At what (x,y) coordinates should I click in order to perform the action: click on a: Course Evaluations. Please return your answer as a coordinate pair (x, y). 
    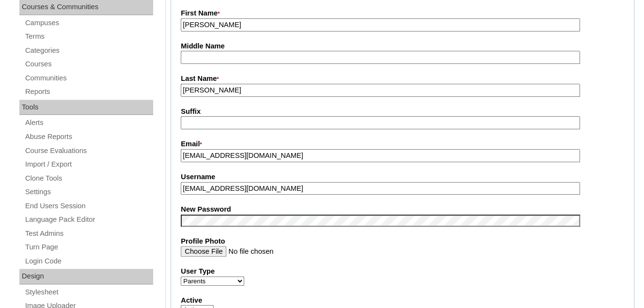
    Looking at the image, I should click on (88, 151).